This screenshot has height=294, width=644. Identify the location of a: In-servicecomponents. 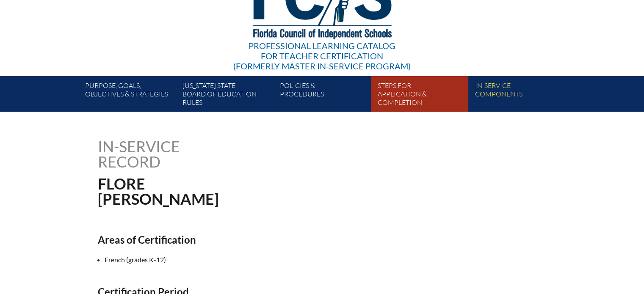
(520, 96).